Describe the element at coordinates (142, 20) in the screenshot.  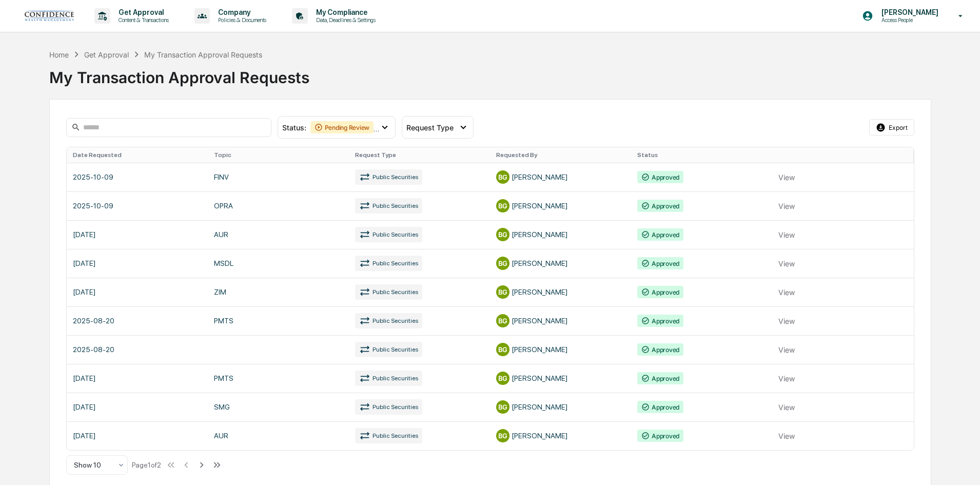
I see `p: Content & Transactions` at that location.